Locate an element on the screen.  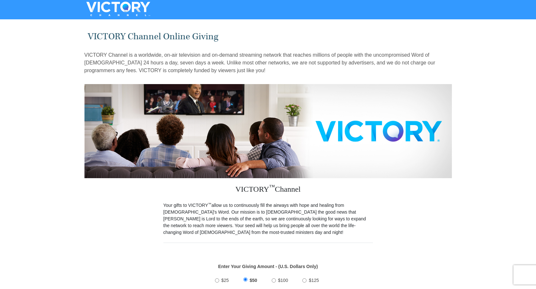
h3: VICTORY Channel is located at coordinates (268, 190).